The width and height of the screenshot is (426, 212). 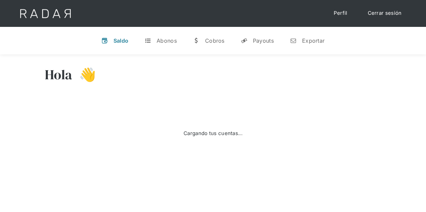 What do you see at coordinates (244, 41) in the screenshot?
I see `div: y` at bounding box center [244, 41].